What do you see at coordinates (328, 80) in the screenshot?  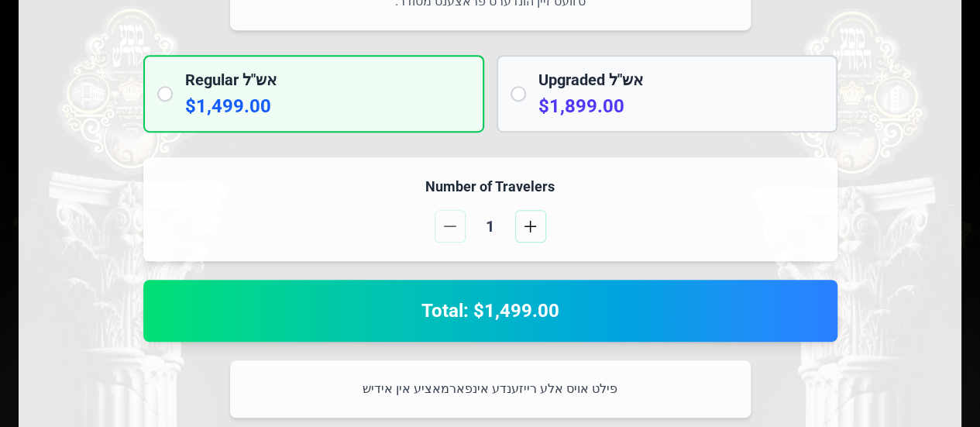 I see `h2: Regular אש"ל` at bounding box center [328, 80].